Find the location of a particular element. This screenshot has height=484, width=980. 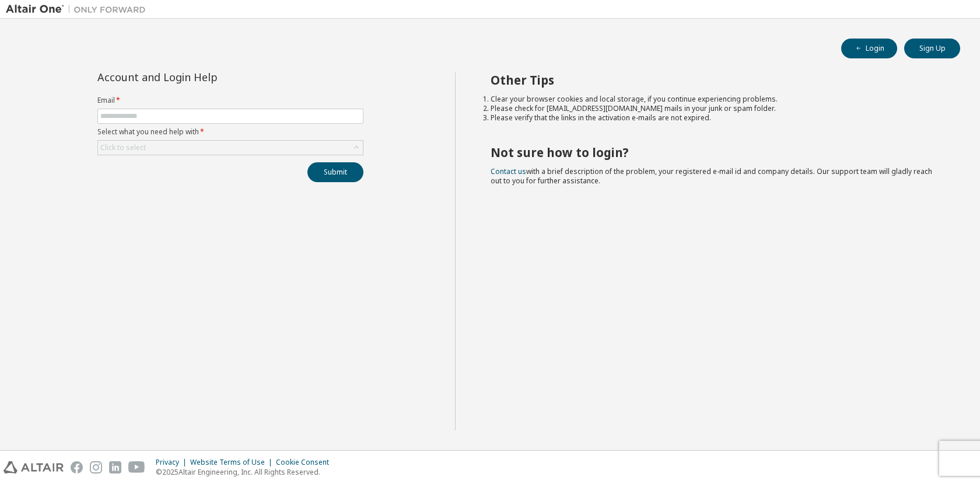

div: Website Terms of Use is located at coordinates (233, 462).